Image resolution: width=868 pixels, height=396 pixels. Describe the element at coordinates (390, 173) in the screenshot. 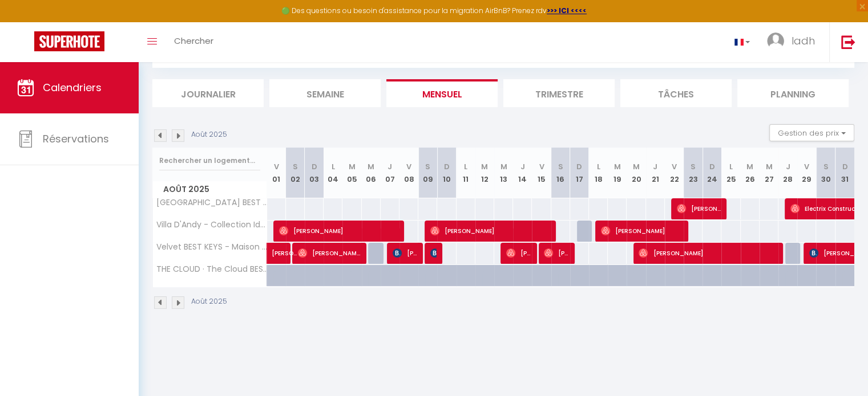

I see `th: 07` at that location.